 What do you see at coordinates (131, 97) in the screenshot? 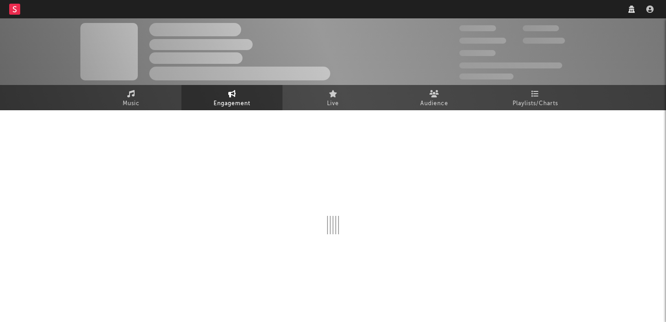
I see `a: Music` at bounding box center [131, 97].